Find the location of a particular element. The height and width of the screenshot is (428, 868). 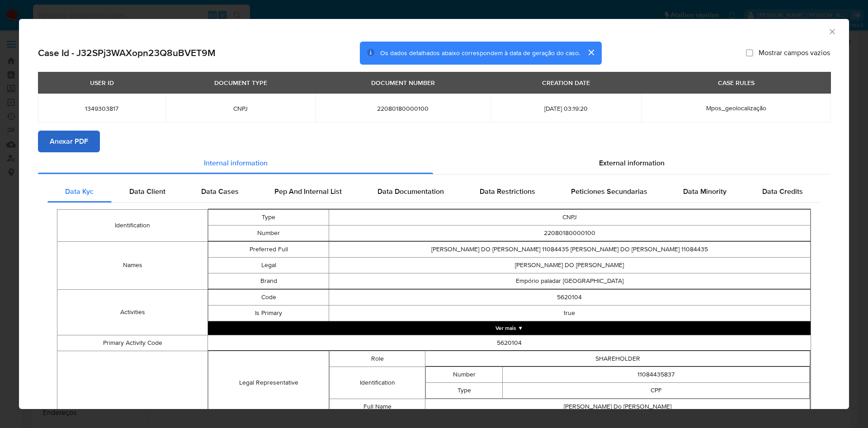

span: Mpos_geolocalização is located at coordinates (736, 108).